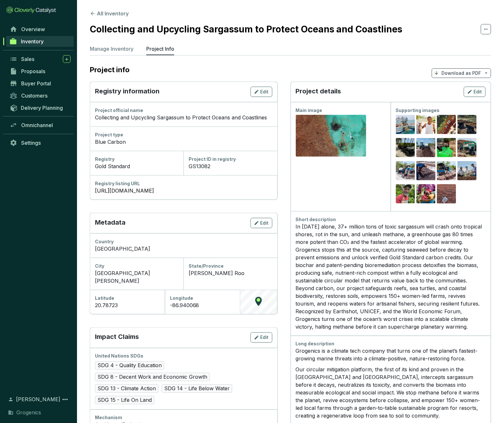 This screenshot has width=504, height=423. What do you see at coordinates (183, 418) in the screenshot?
I see `div: Mechanism` at bounding box center [183, 418].